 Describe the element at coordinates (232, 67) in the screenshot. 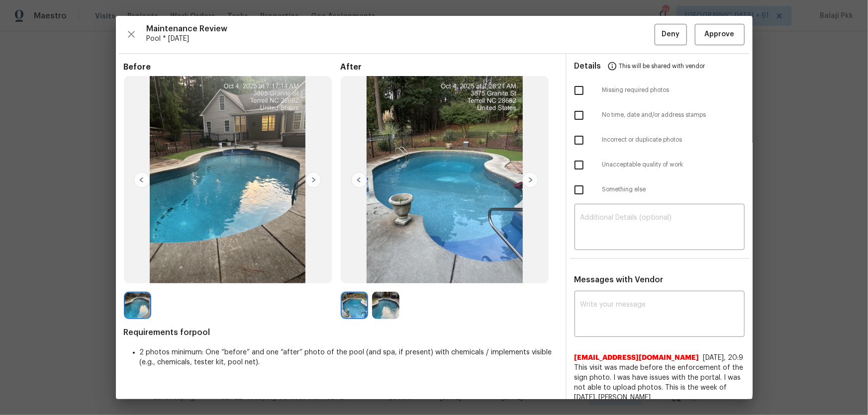

I see `span: Before` at that location.